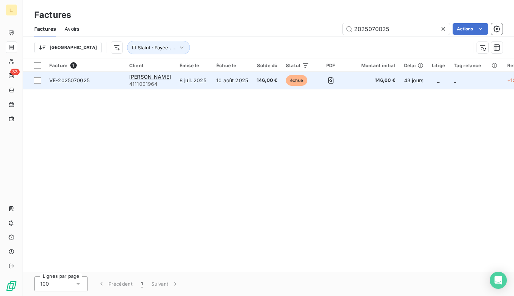 The width and height of the screenshot is (514, 296). What do you see at coordinates (232, 65) in the screenshot?
I see `div: Échue le` at bounding box center [232, 65].